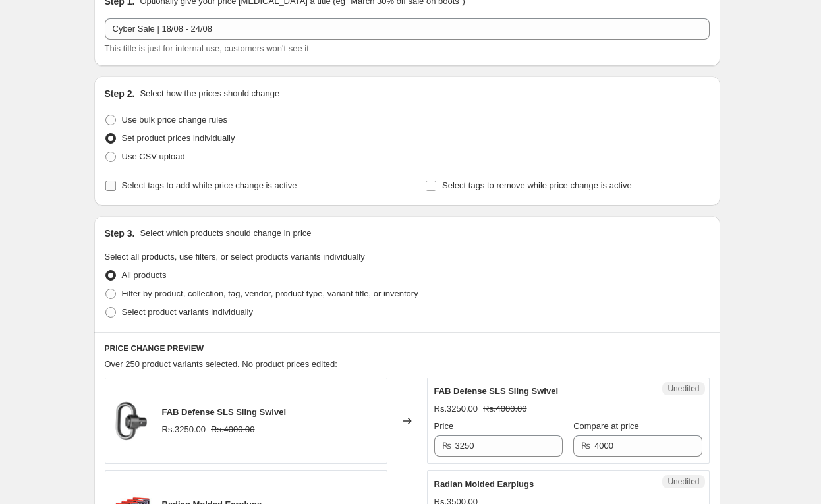  What do you see at coordinates (537, 185) in the screenshot?
I see `span: Select tags to remove while price change is active` at bounding box center [537, 185].